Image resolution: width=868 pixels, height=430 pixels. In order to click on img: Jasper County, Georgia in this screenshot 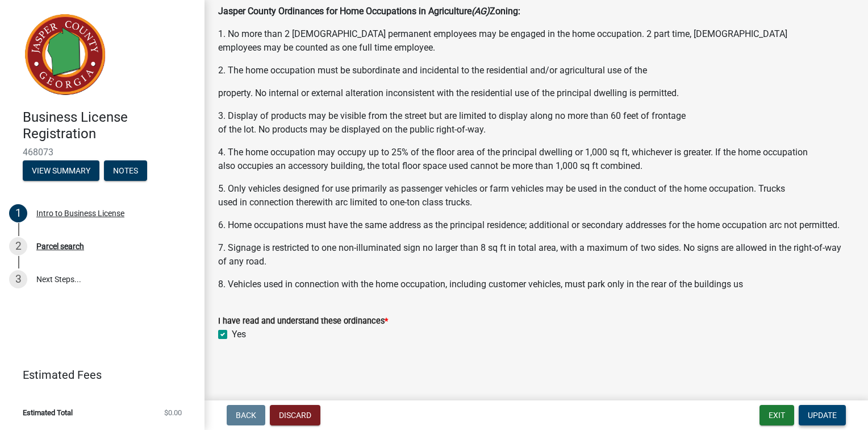, I will do `click(65, 55)`.